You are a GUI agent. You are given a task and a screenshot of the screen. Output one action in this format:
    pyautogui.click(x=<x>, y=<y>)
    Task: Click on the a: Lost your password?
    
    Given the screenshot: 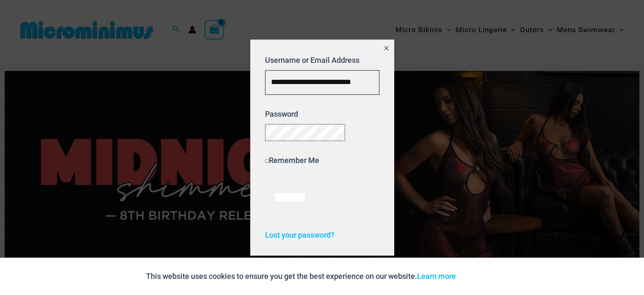 What is the action you would take?
    pyautogui.click(x=300, y=235)
    